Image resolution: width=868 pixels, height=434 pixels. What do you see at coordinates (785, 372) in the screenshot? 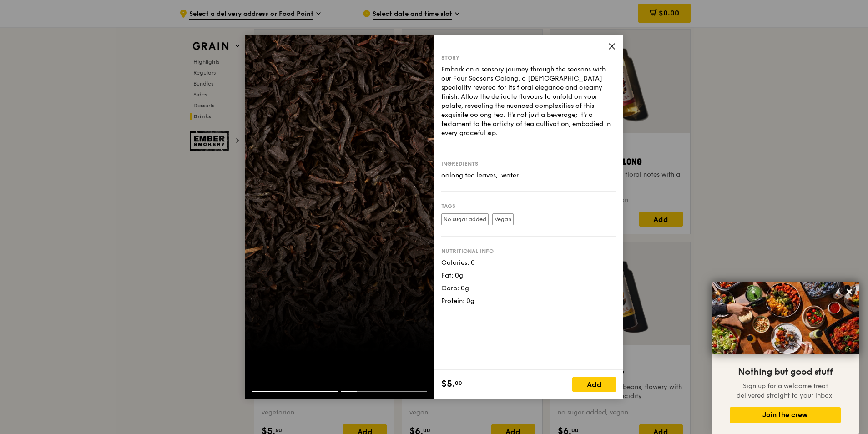
I see `span: Nothing but good stuff` at bounding box center [785, 372].